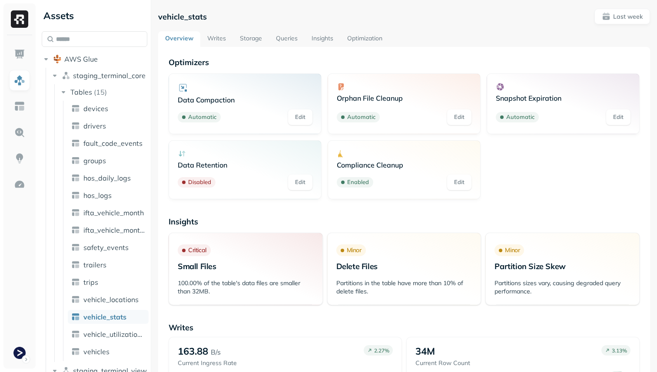 This screenshot has height=372, width=657. Describe the element at coordinates (20, 19) in the screenshot. I see `img: Ryft` at that location.